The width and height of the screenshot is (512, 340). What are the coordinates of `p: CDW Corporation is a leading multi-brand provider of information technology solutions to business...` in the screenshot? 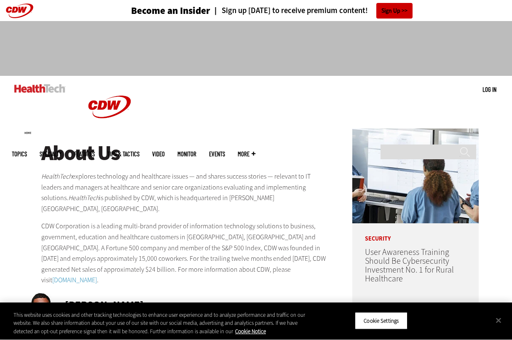 It's located at (186, 253).